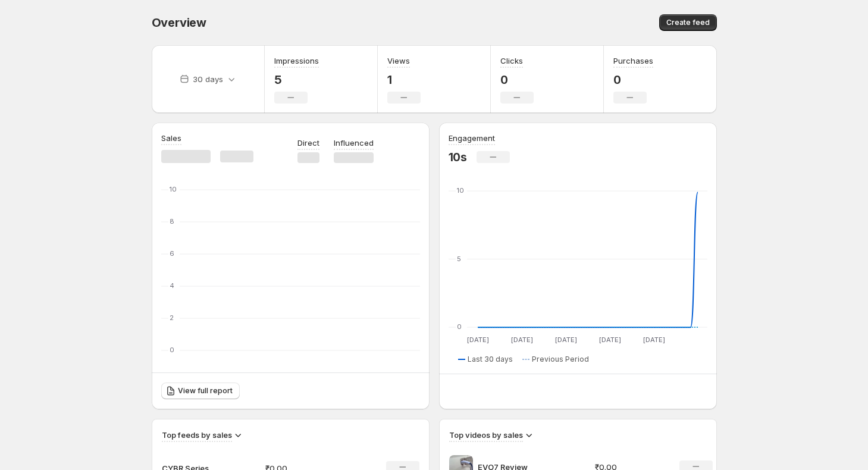  Describe the element at coordinates (308, 143) in the screenshot. I see `p: Direct` at that location.